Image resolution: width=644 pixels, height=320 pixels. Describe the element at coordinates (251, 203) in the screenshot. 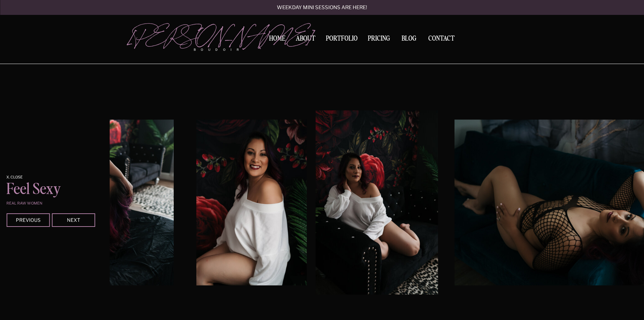

I see `img: A woman smiles while sitting in a white oversized shirt in front of a large floral tapestry` at that location.